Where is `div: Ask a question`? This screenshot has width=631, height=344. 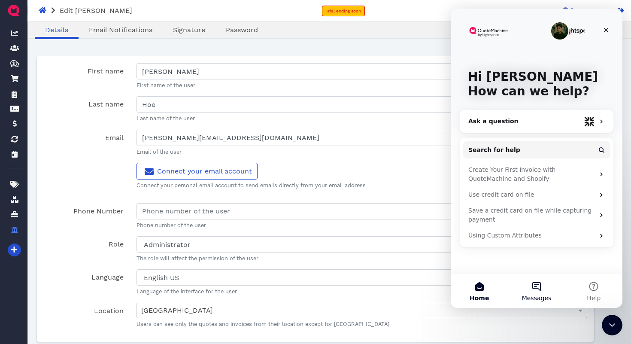 div: Ask a question is located at coordinates (74, 112).